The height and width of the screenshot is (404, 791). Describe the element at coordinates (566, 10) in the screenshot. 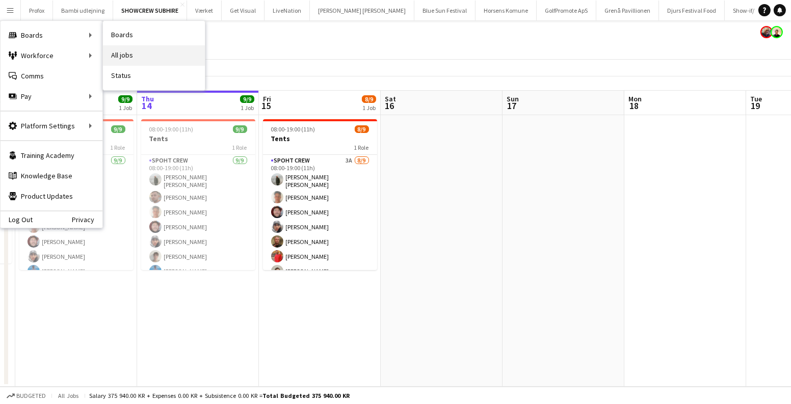

I see `button: GolfPromote ApS` at that location.